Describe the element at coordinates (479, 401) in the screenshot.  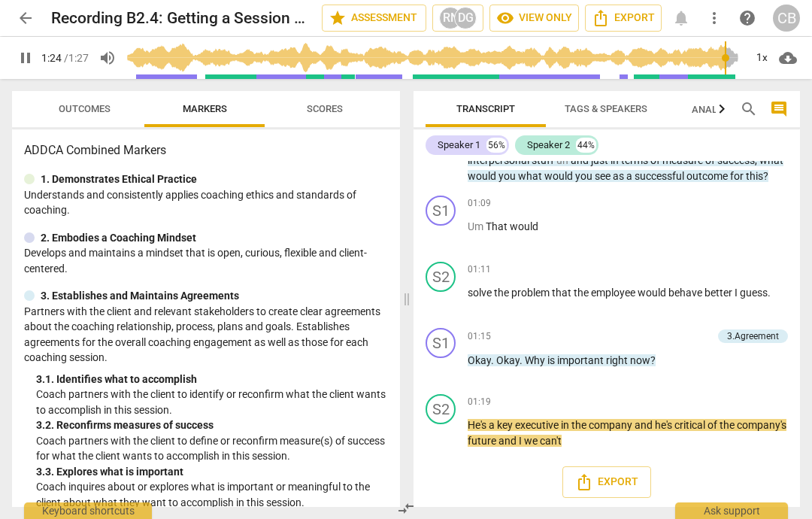
I see `span: 01:19` at that location.